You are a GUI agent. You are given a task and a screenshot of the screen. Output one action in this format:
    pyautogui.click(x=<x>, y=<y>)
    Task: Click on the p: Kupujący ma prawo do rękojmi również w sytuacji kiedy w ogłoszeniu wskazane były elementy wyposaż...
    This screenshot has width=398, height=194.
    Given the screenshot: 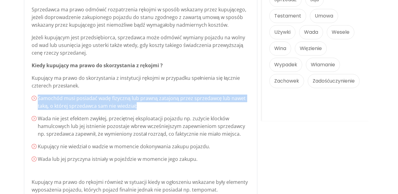 What is the action you would take?
    pyautogui.click(x=141, y=186)
    